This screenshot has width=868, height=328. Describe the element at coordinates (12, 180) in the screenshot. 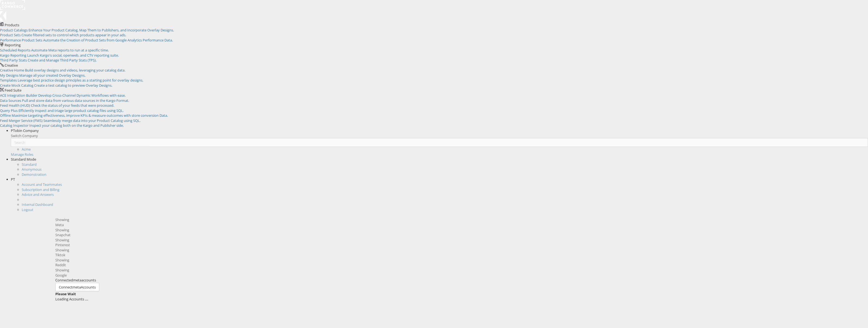

I see `span: PT` at that location.